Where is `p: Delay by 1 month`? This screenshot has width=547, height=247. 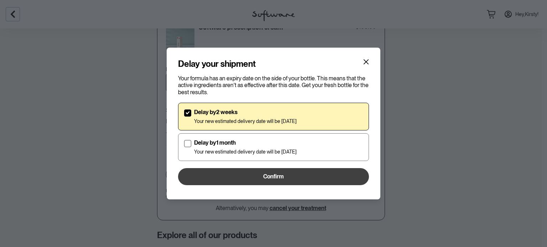
p: Delay by 1 month is located at coordinates (245, 143).